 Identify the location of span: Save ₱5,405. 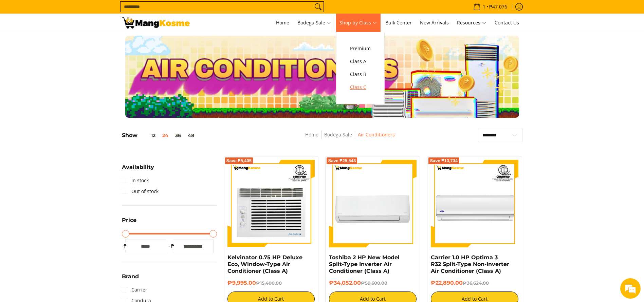
(239, 161).